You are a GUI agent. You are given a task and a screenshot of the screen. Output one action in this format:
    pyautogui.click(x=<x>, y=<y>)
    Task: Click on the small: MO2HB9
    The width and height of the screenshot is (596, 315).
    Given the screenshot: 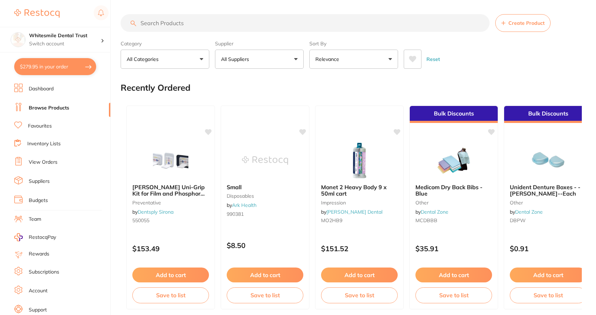 What is the action you would take?
    pyautogui.click(x=359, y=221)
    